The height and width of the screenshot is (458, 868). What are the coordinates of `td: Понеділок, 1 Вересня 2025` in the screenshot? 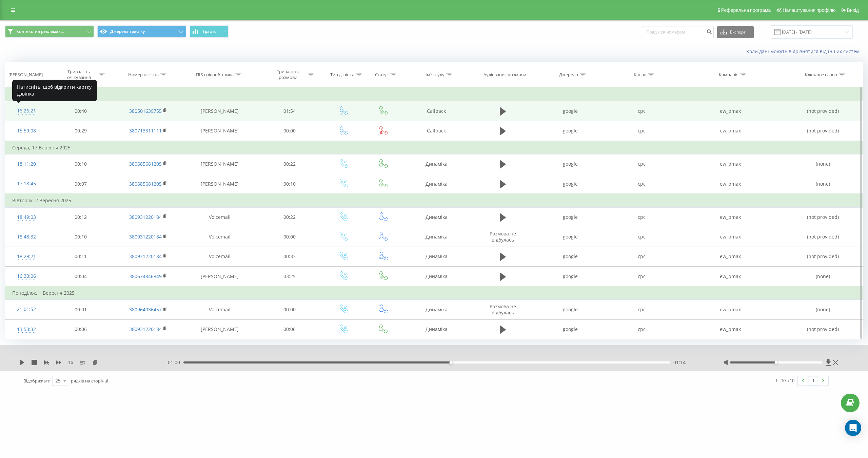 It's located at (434, 293).